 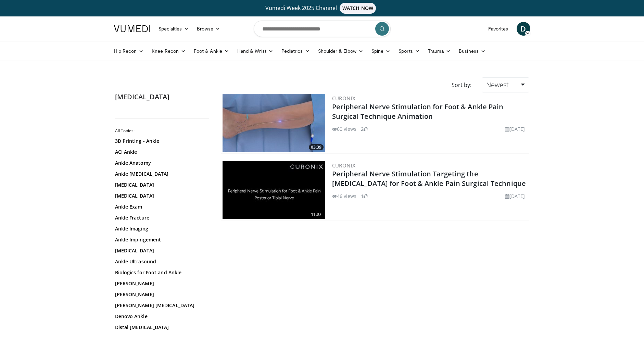 What do you see at coordinates (274, 123) in the screenshot?
I see `a: 03:39` at bounding box center [274, 123].